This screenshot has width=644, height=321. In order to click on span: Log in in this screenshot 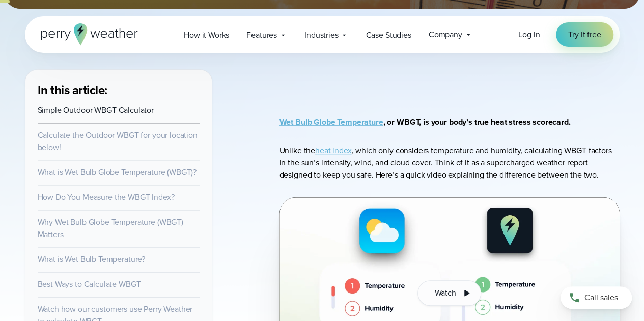, I will do `click(529, 34)`.